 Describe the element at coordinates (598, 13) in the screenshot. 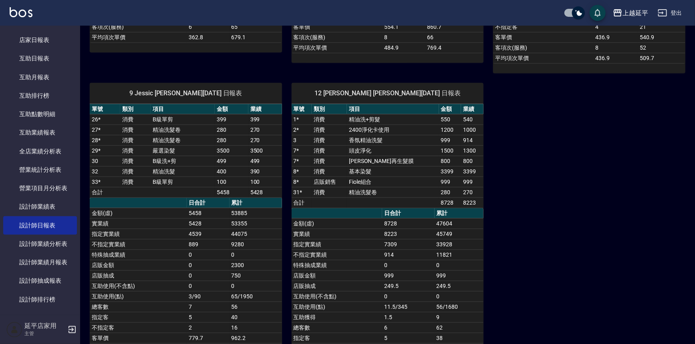

I see `button: save` at that location.